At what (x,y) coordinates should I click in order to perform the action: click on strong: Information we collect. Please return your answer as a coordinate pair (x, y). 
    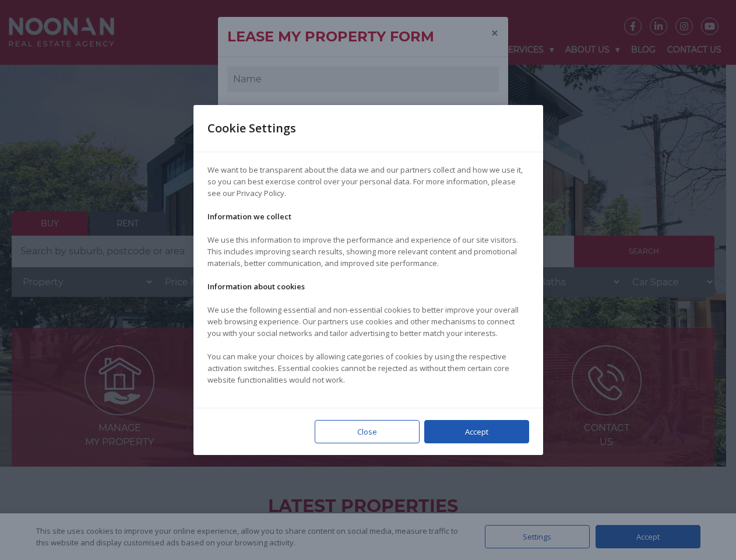
    Looking at the image, I should click on (249, 216).